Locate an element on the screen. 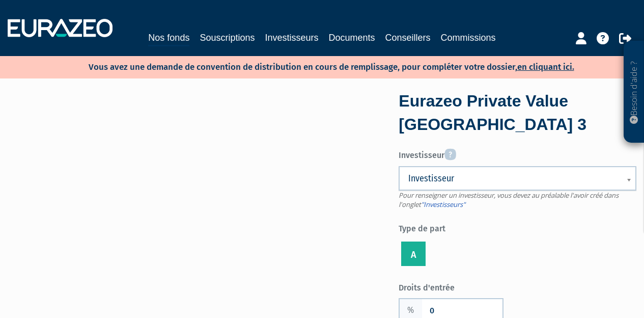  a: Souscriptions is located at coordinates (227, 38).